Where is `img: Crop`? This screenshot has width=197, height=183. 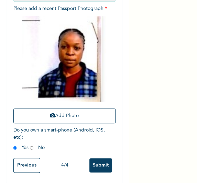 img: Crop is located at coordinates (65, 59).